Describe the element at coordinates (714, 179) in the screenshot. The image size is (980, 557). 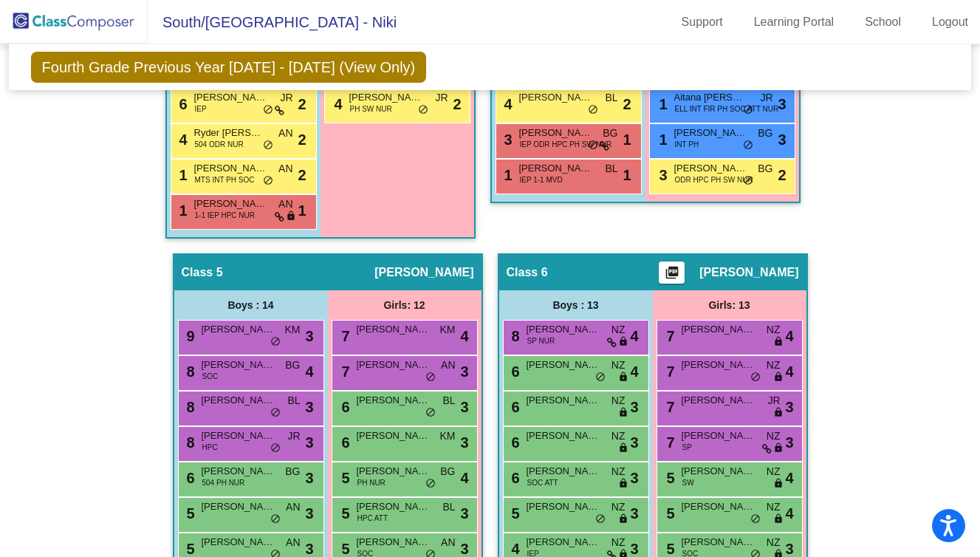
I see `span: ODR HPC PH SW NUR` at that location.